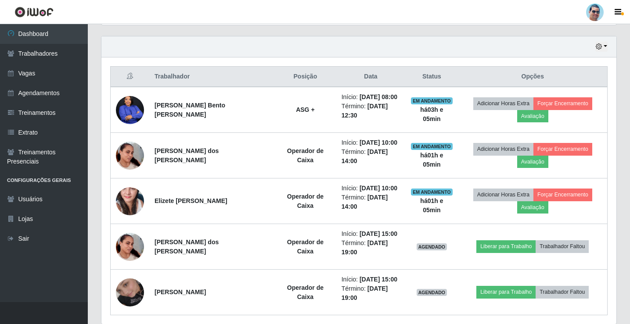  I want to click on th: Trabalhador, so click(212, 77).